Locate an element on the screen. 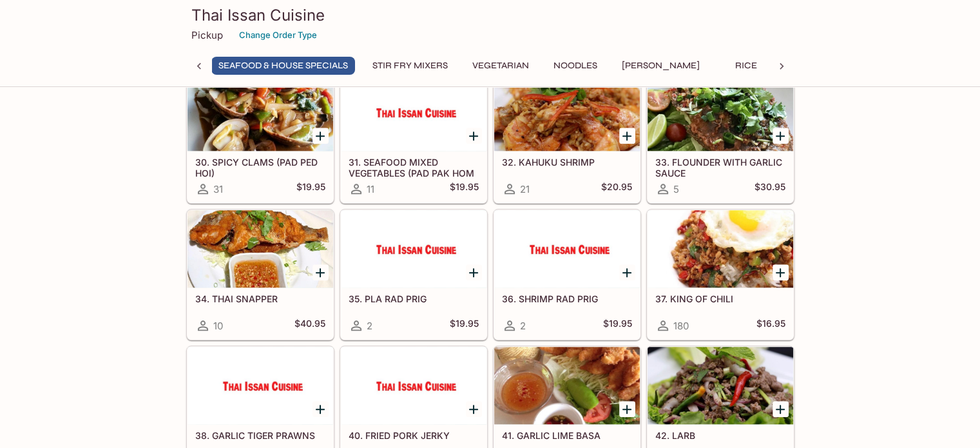  button: Rice is located at coordinates (746, 66).